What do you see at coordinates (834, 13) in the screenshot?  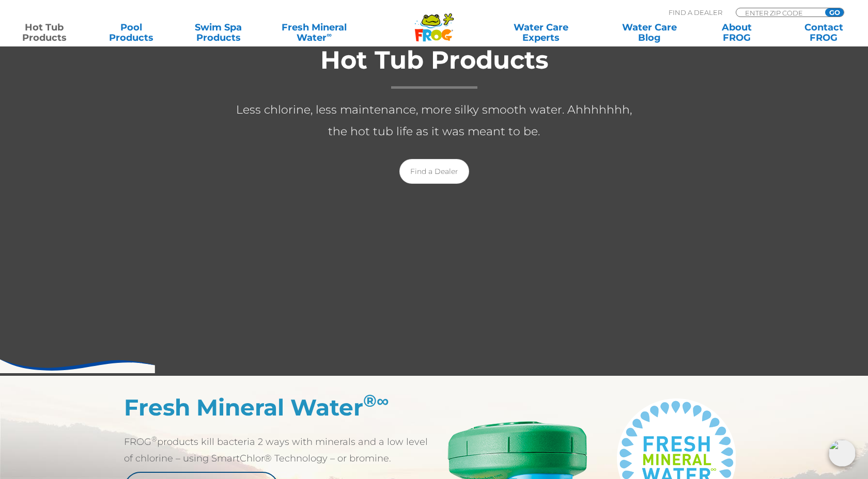 I see `input: GO` at bounding box center [834, 13].